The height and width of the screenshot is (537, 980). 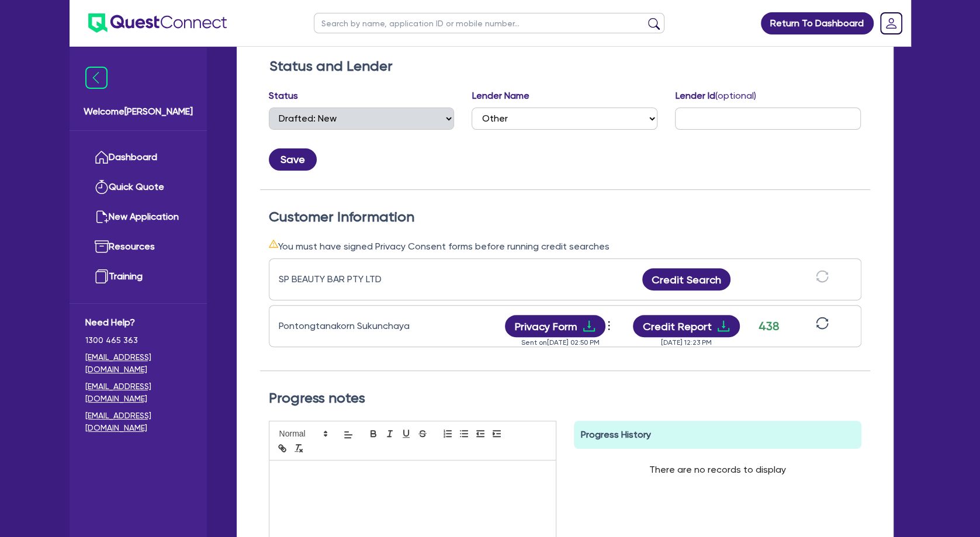 I want to click on button: Credit Reportdownload, so click(x=686, y=326).